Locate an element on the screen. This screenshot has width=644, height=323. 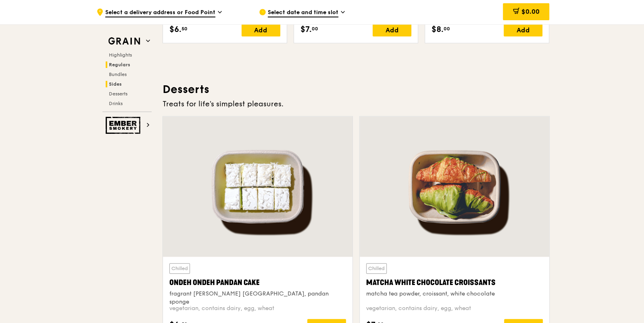
div: Ondeh Ondeh Pandan Cake is located at coordinates (258, 282).